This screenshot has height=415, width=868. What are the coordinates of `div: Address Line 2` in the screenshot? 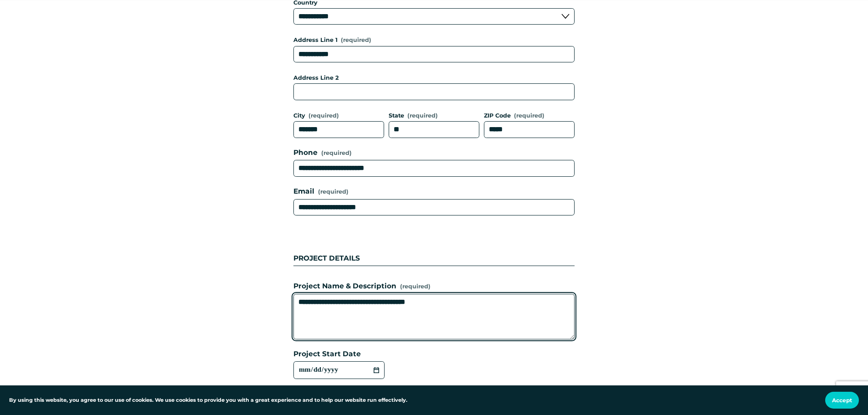 It's located at (434, 78).